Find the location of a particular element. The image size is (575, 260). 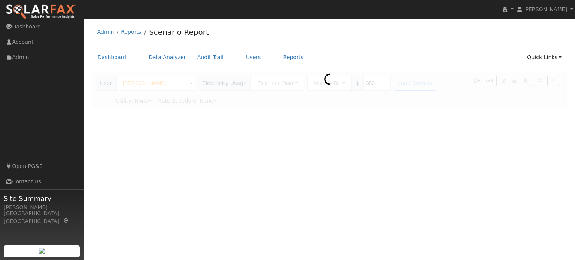

img: retrieve is located at coordinates (42, 251).